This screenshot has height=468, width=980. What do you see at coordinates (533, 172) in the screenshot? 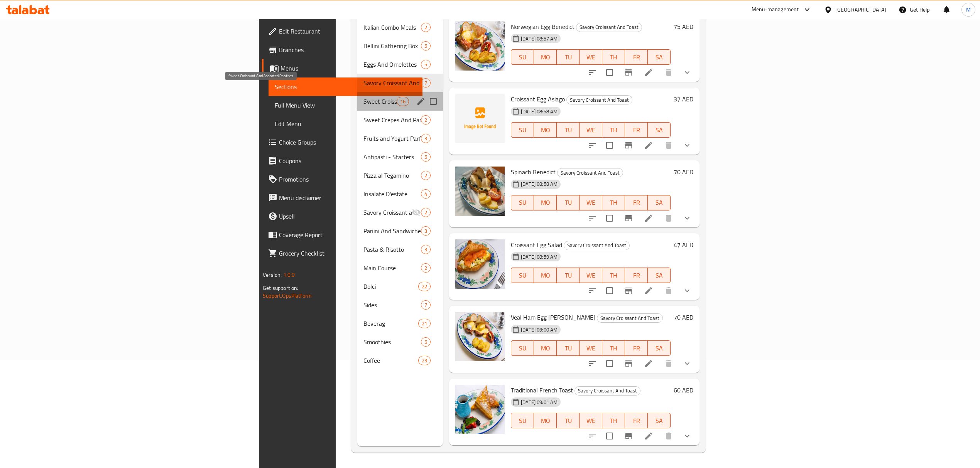
I see `span: Spinach Benedict` at bounding box center [533, 172].